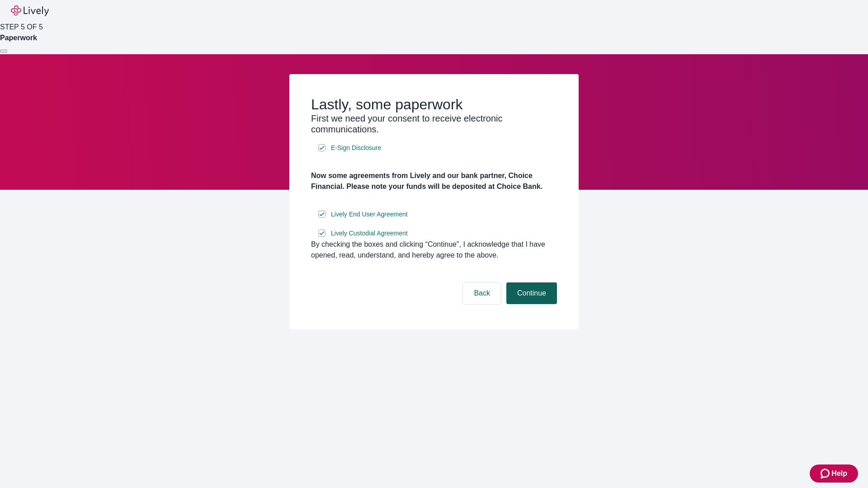 This screenshot has width=868, height=488. Describe the element at coordinates (482, 293) in the screenshot. I see `button: Back` at that location.